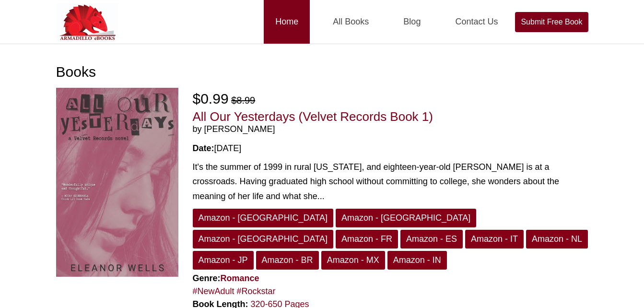  What do you see at coordinates (211, 98) in the screenshot?
I see `span: $0.99` at bounding box center [211, 98].